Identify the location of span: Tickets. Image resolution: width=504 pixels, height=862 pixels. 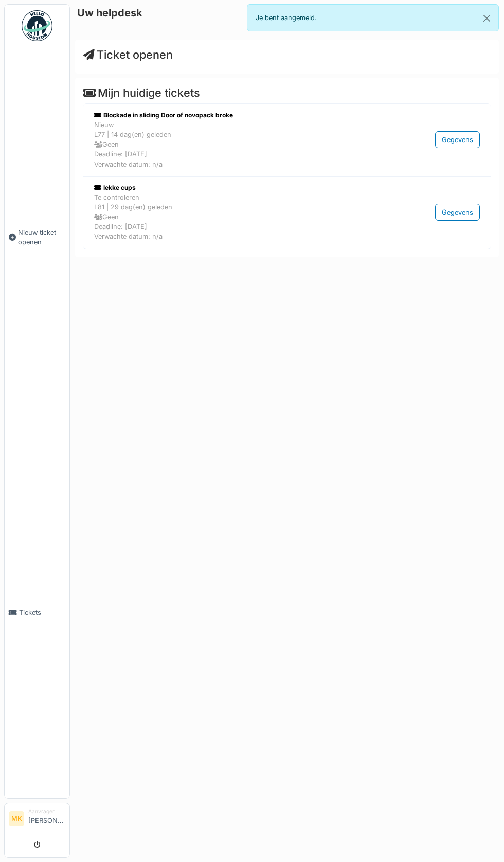
(42, 613).